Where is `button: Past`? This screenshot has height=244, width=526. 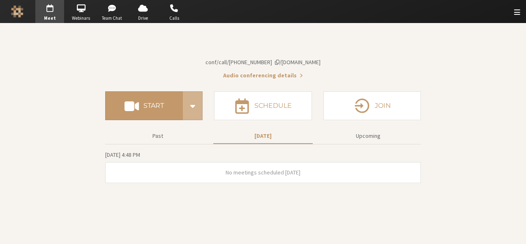
button: Past is located at coordinates (158, 136).